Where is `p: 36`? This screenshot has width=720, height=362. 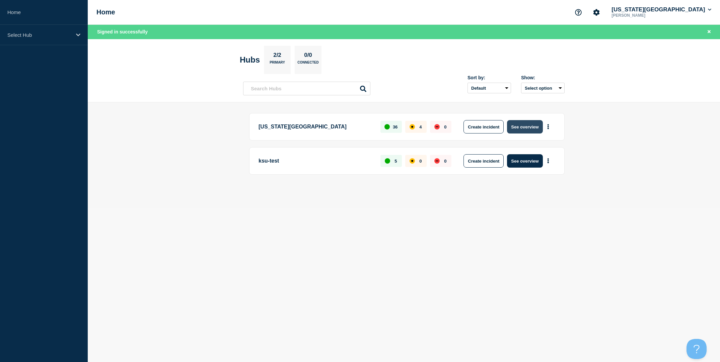
p: 36 is located at coordinates (395, 127).